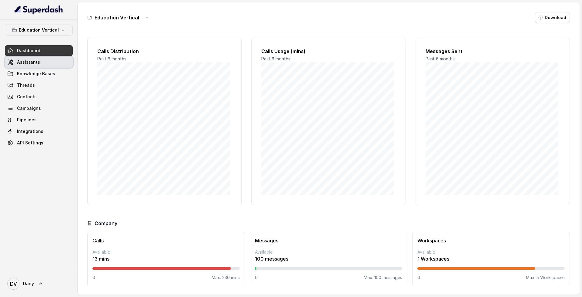 The image size is (582, 297). I want to click on span: Pipelines, so click(27, 120).